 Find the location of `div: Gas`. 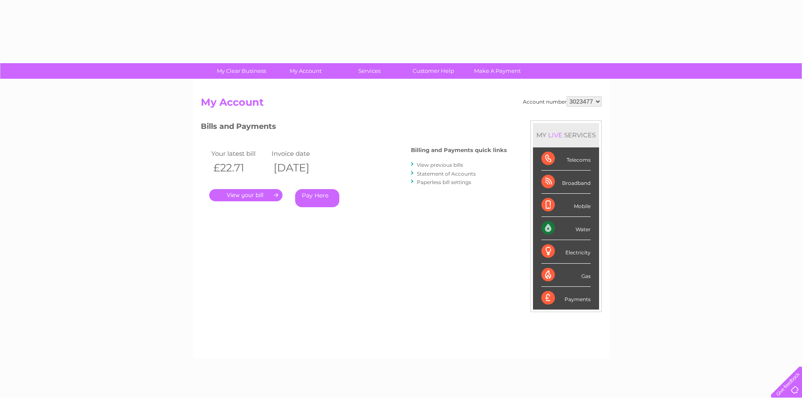

div: Gas is located at coordinates (566, 275).